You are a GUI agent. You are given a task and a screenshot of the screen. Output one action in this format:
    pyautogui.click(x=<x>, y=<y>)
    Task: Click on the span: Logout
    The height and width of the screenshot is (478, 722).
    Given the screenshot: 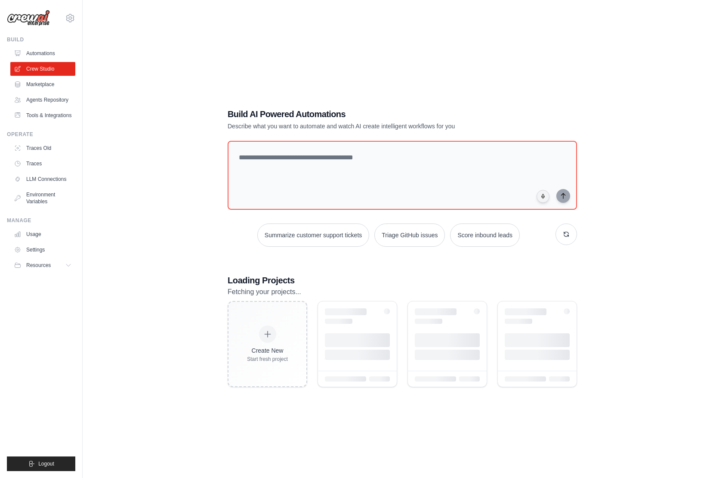 What is the action you would take?
    pyautogui.click(x=46, y=464)
    